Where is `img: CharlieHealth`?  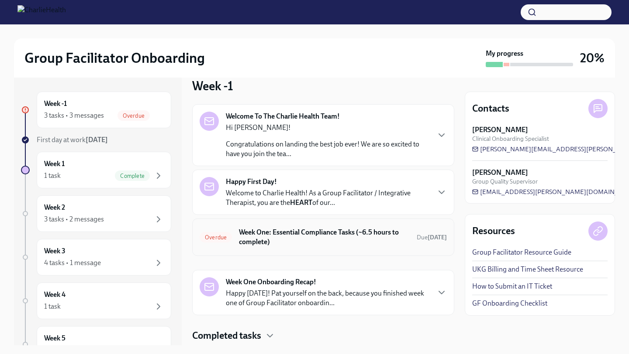 img: CharlieHealth is located at coordinates (41, 12).